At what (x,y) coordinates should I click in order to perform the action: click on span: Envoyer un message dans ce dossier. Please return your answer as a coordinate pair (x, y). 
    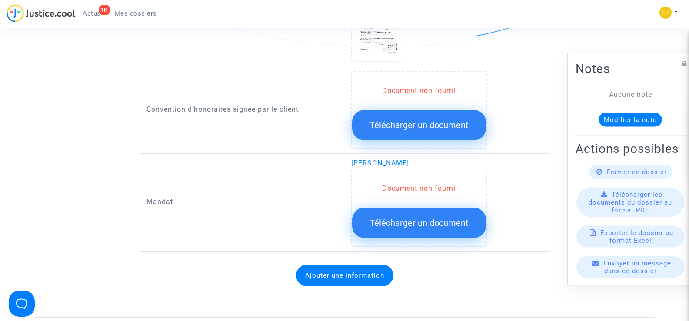
    Looking at the image, I should click on (637, 267).